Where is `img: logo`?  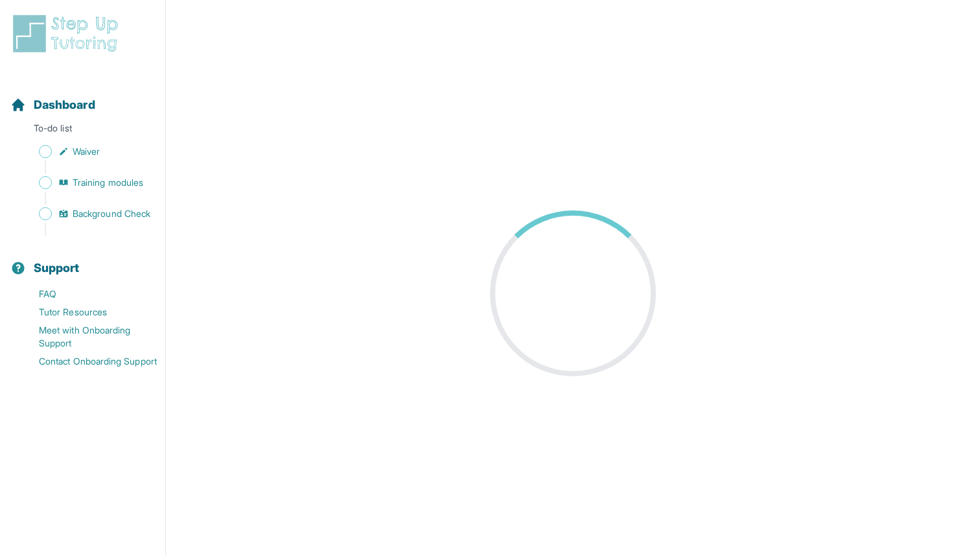
img: logo is located at coordinates (68, 34).